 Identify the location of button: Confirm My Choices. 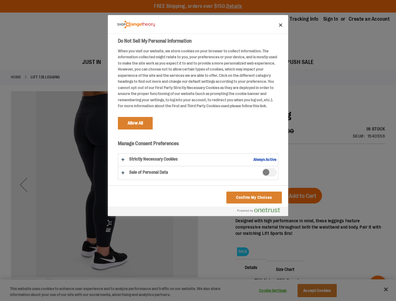
(254, 197).